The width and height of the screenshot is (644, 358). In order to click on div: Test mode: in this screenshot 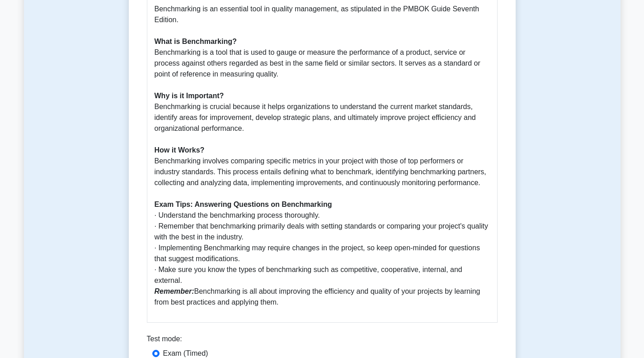, I will do `click(322, 341)`.